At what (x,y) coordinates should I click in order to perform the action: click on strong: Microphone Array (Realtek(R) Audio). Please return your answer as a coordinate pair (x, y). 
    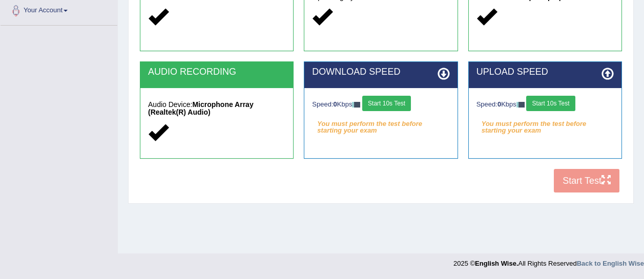
    Looking at the image, I should click on (201, 108).